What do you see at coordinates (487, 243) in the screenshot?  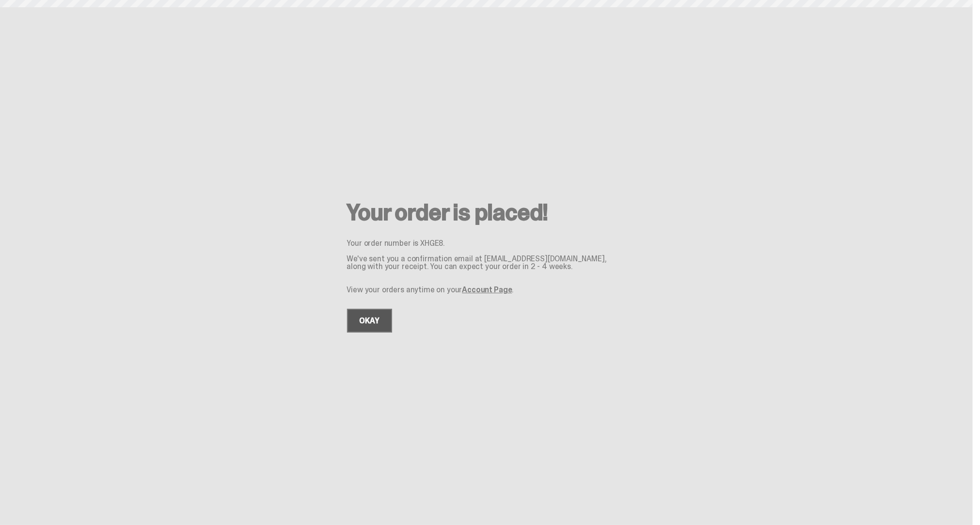 I see `p: Your order number is XHGE8.` at bounding box center [487, 243].